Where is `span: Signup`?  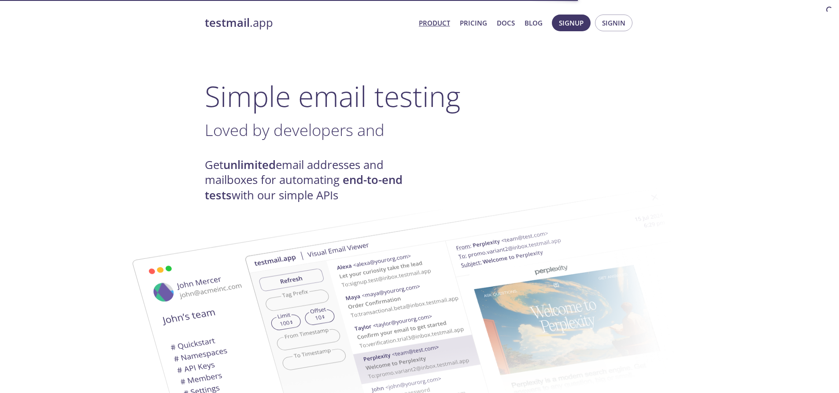
span: Signup is located at coordinates (571, 23).